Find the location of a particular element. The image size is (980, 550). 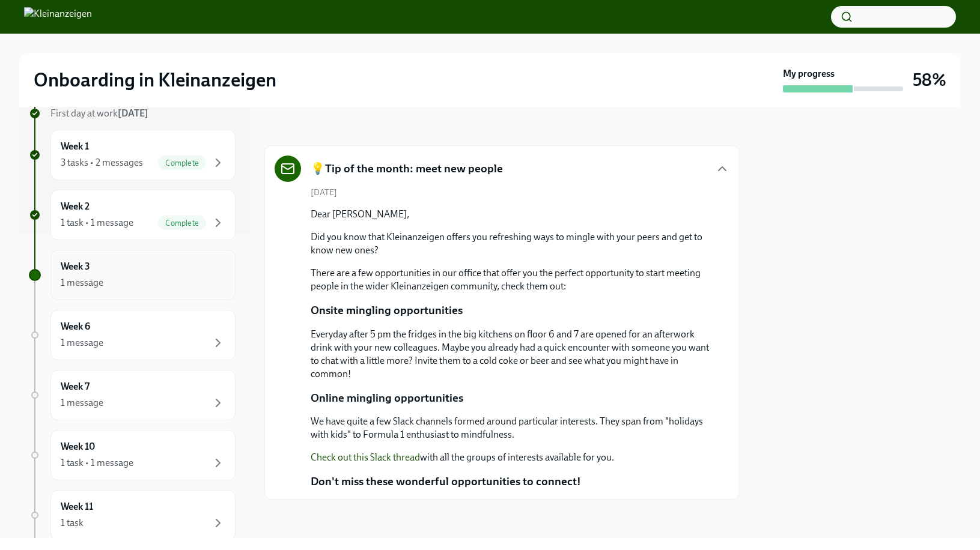

h6: Week 10 is located at coordinates (77, 447).